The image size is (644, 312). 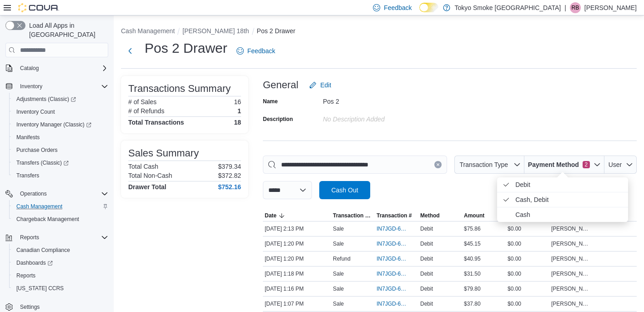 What do you see at coordinates (61, 207) in the screenshot?
I see `span: Cash Management` at bounding box center [61, 207].